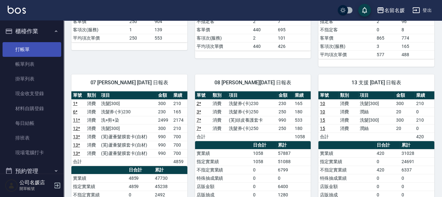  What do you see at coordinates (180, 95) in the screenshot?
I see `th: 業績` at bounding box center [180, 95].